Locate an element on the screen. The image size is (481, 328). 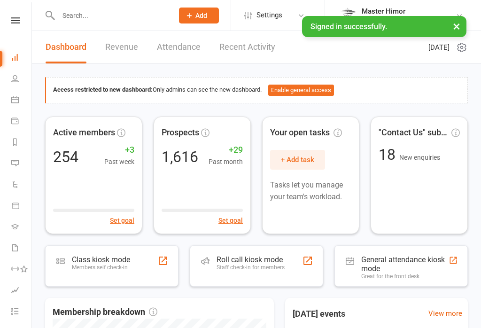
span: Active members is located at coordinates (84, 133).